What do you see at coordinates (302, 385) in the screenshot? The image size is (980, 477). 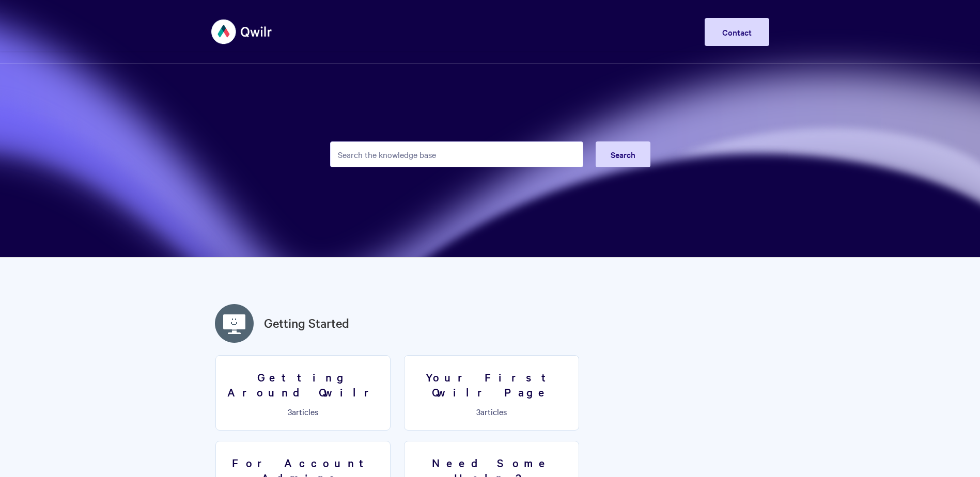 I see `h3: Getting Around Qwilr` at bounding box center [302, 385].